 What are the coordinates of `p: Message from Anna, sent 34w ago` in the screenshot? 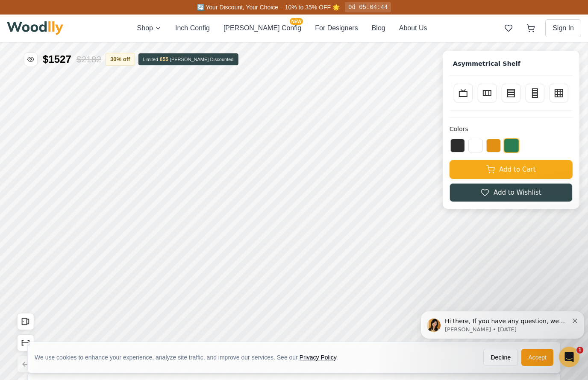 It's located at (89, 37).